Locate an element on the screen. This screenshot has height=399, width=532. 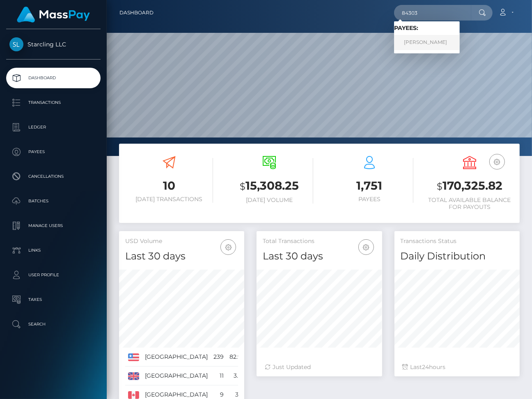
p: Links is located at coordinates (53, 250).